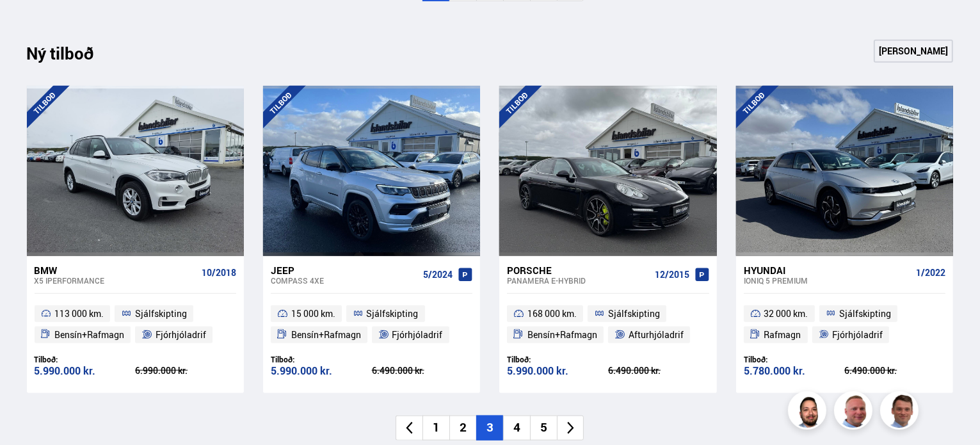 This screenshot has width=980, height=445. I want to click on span: 15 000 km., so click(313, 314).